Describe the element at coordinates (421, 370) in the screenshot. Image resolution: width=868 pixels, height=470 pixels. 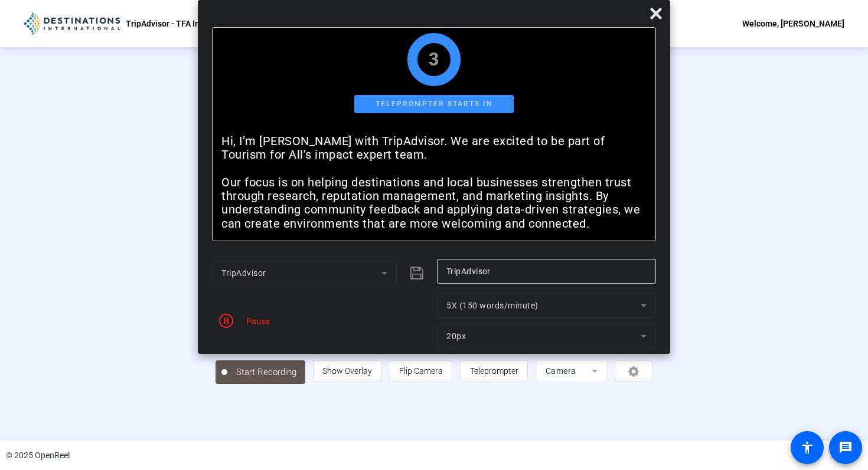
I see `span: Flip Camera` at that location.